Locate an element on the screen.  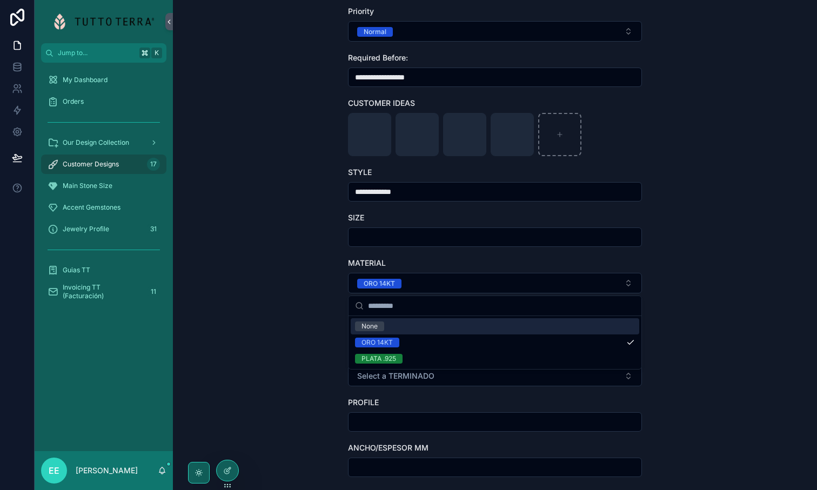
img: App logo is located at coordinates (104, 22).